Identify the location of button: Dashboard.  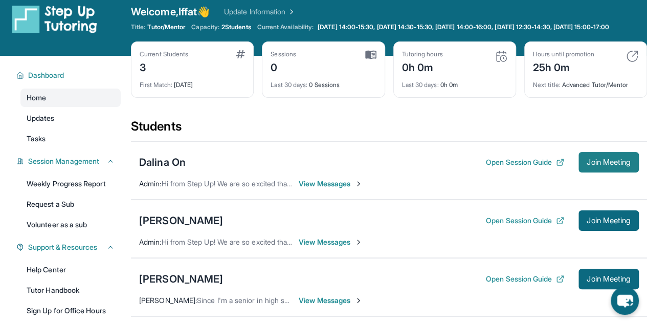
(69, 75).